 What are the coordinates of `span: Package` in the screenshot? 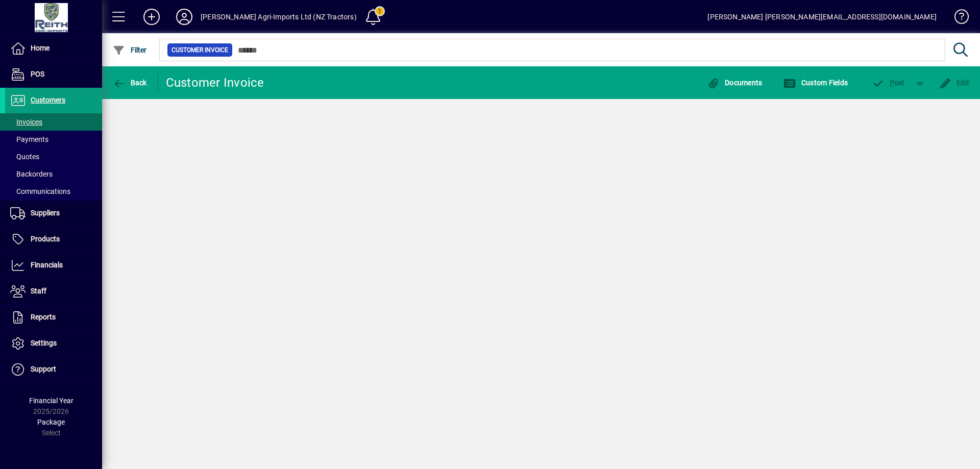 It's located at (51, 422).